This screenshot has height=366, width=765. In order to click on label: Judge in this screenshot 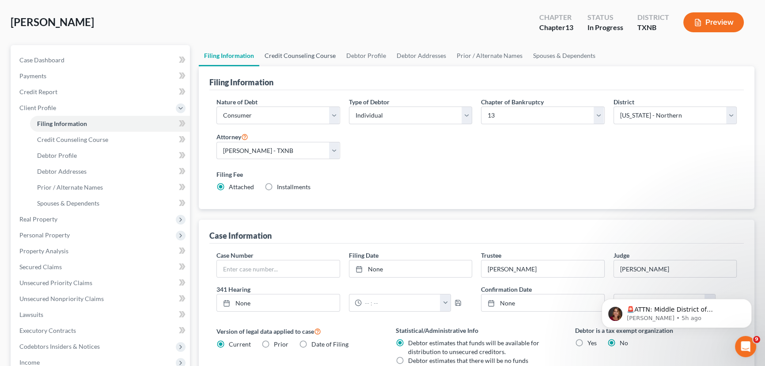, I will do `click(622, 255)`.